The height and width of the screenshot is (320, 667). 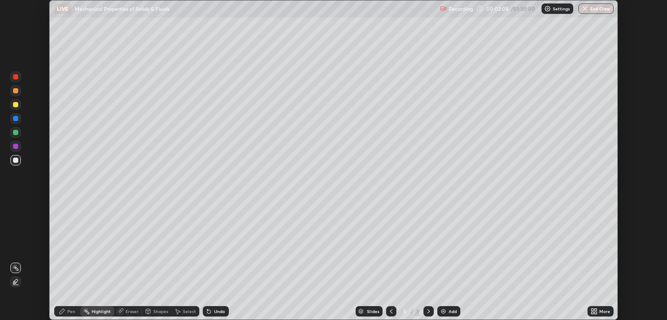 What do you see at coordinates (122, 9) in the screenshot?
I see `p: Mechanical Properties of Solids & Fluids` at bounding box center [122, 9].